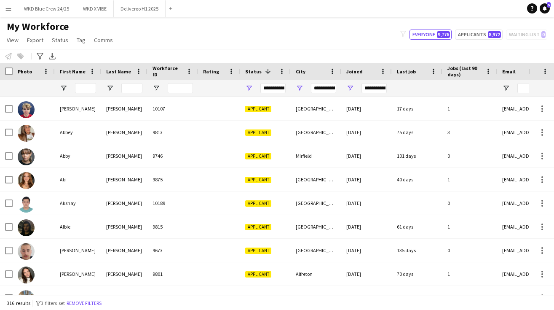 This screenshot has height=310, width=554. I want to click on span: Email, so click(509, 71).